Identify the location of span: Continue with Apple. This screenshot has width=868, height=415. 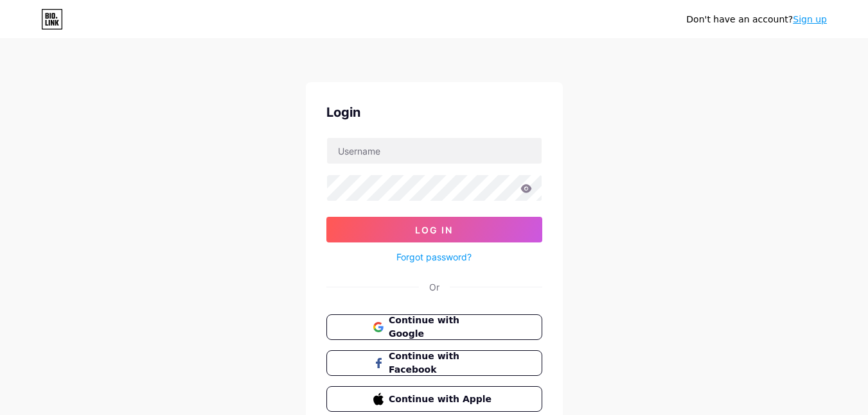
(442, 400).